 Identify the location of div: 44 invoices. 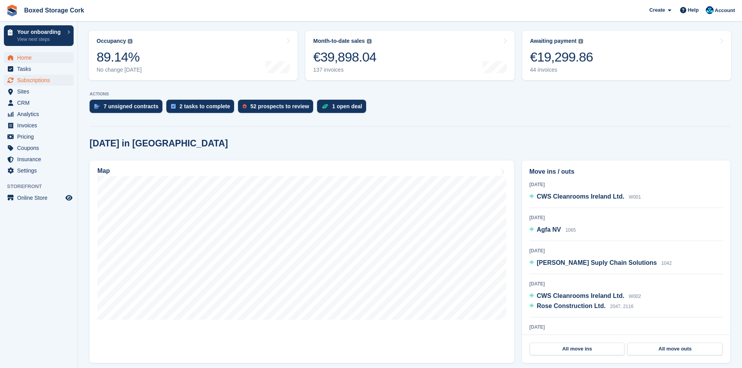
(562, 70).